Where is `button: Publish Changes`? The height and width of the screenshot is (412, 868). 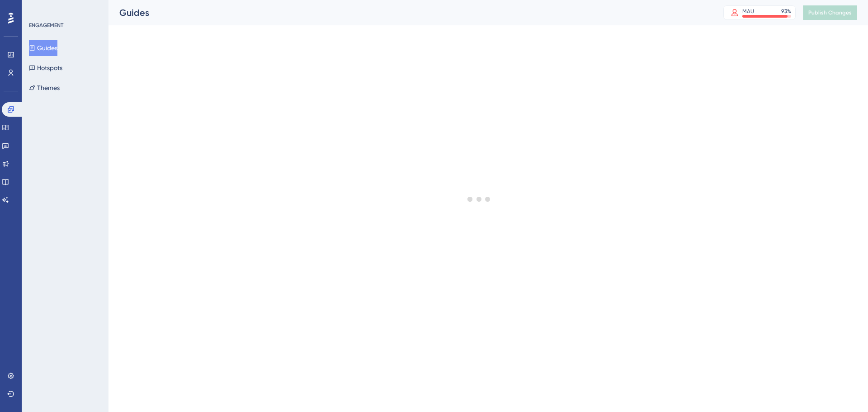
button: Publish Changes is located at coordinates (830, 12).